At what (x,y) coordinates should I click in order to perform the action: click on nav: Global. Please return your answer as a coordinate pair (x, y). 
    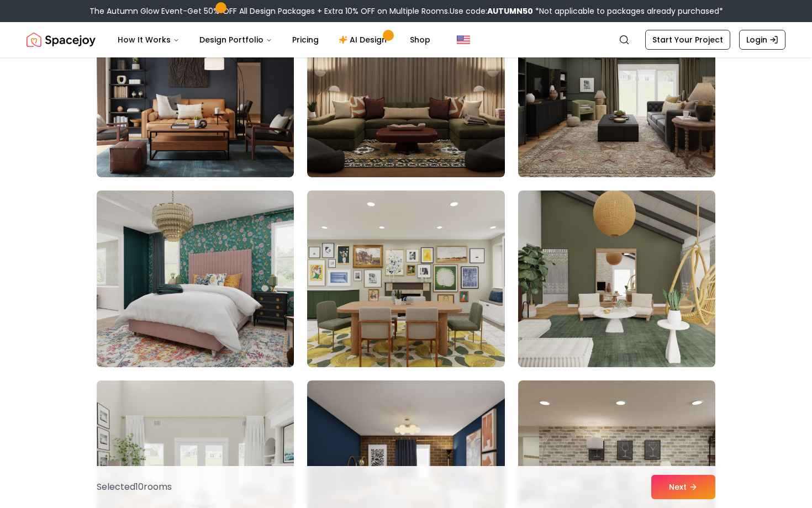
    Looking at the image, I should click on (406, 40).